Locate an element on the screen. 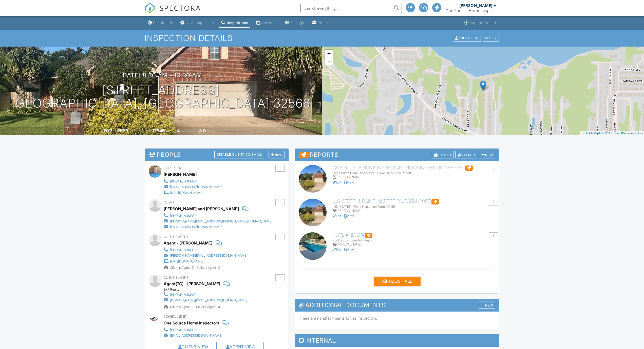  a: © OpenStreetMap contributors is located at coordinates (623, 133).